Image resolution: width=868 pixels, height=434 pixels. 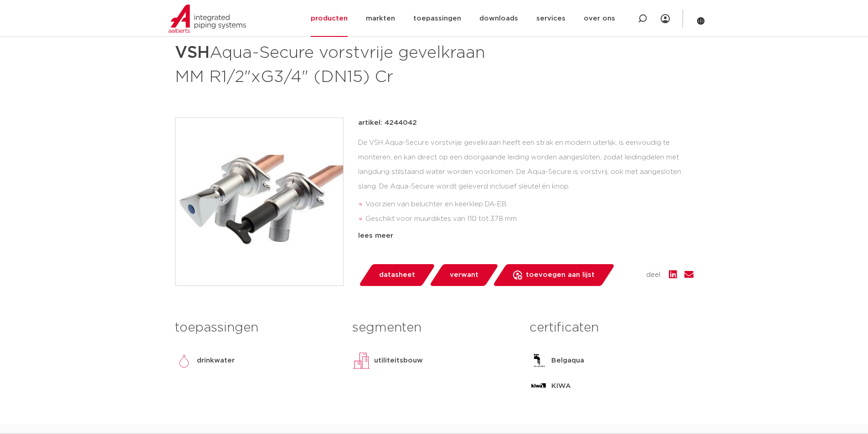 I want to click on span: toevoegen aan lijst, so click(x=560, y=275).